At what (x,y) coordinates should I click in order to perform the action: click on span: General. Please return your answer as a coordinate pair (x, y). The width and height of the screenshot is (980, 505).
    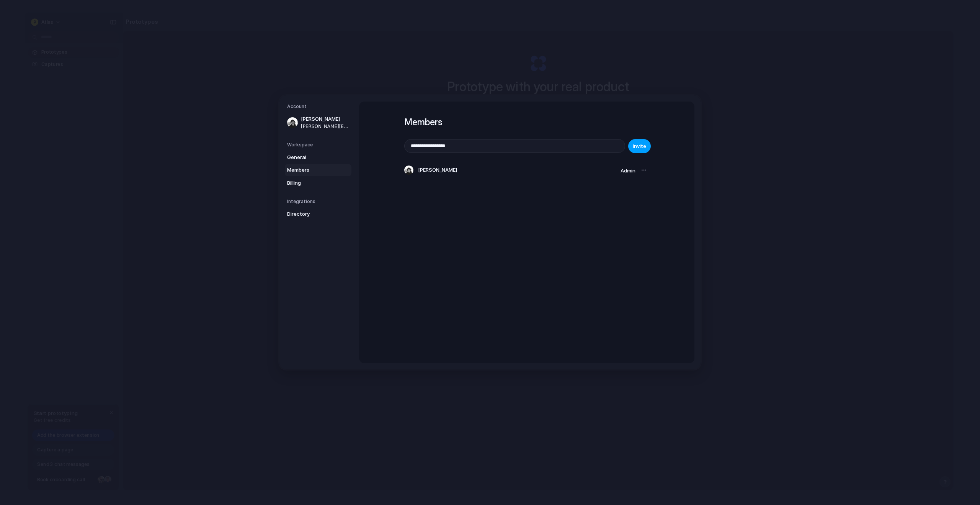
    Looking at the image, I should click on (312, 157).